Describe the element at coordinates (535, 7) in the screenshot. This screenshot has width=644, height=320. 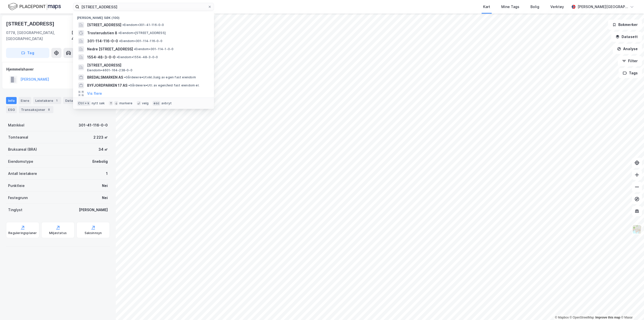
I see `div: Bolig` at that location.